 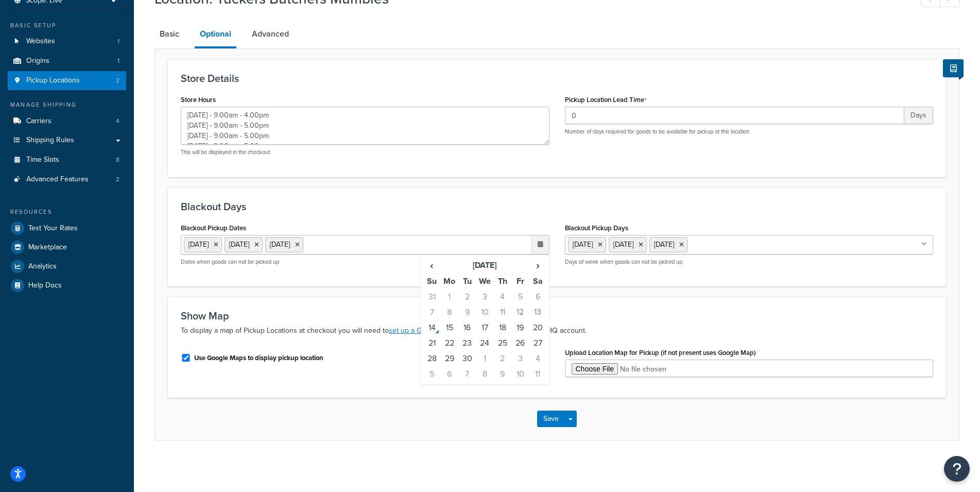 What do you see at coordinates (67, 179) in the screenshot?
I see `li: Advanced Features` at bounding box center [67, 179].